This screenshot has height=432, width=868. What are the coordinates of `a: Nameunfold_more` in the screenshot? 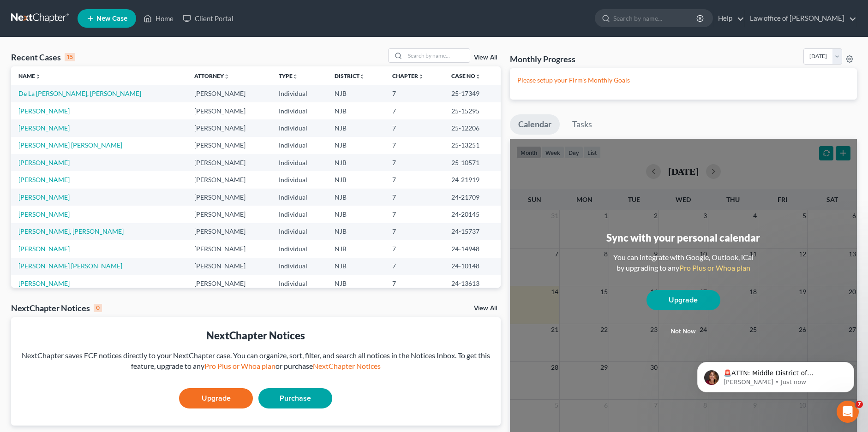 It's located at (29, 76).